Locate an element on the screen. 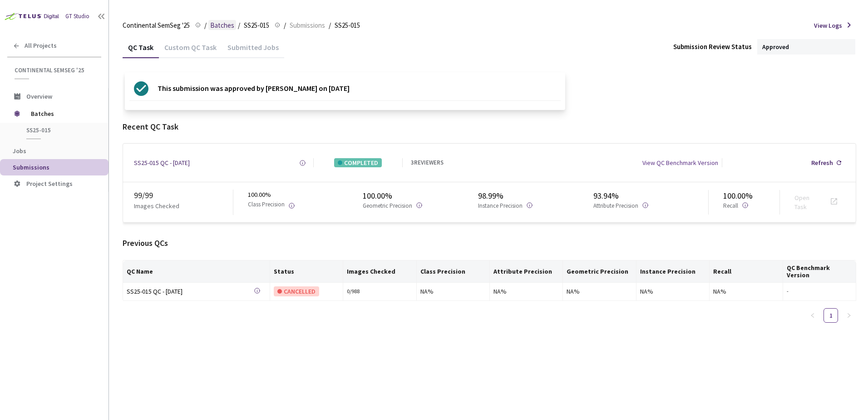  span: All Projects is located at coordinates (41, 46).